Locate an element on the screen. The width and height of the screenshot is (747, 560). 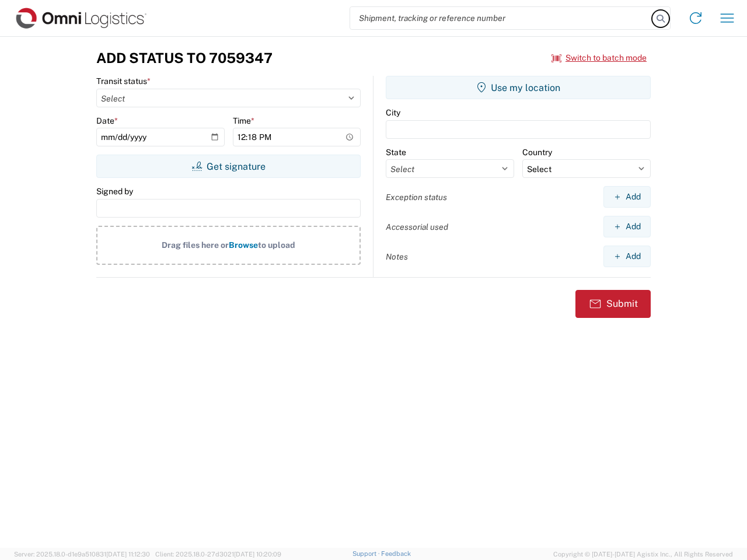
label: Accessorial used is located at coordinates (417, 227).